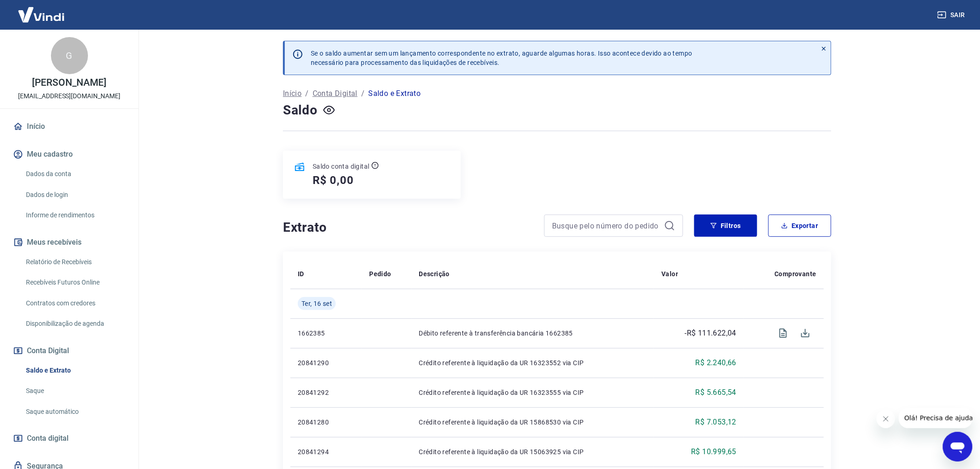 This screenshot has width=980, height=469. Describe the element at coordinates (380, 274) in the screenshot. I see `p: Pedido` at that location.